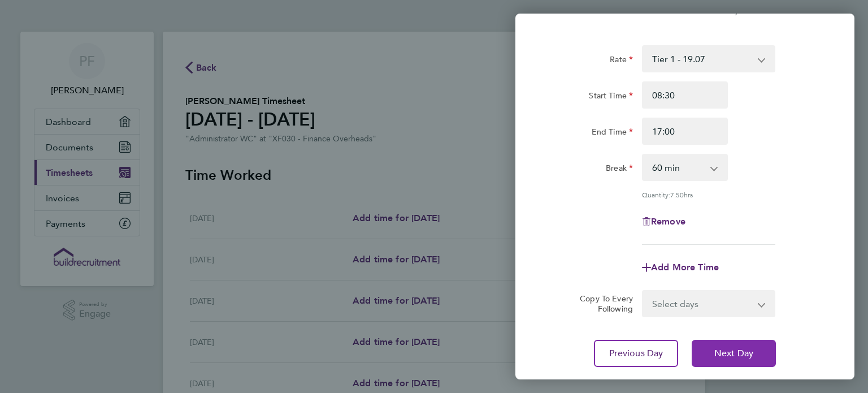 The width and height of the screenshot is (868, 393). What do you see at coordinates (636, 353) in the screenshot?
I see `span: Previous Day` at bounding box center [636, 353].